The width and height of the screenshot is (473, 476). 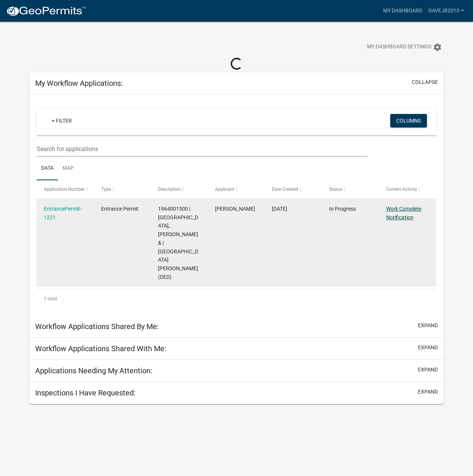 I want to click on div: 1 total, so click(x=237, y=299).